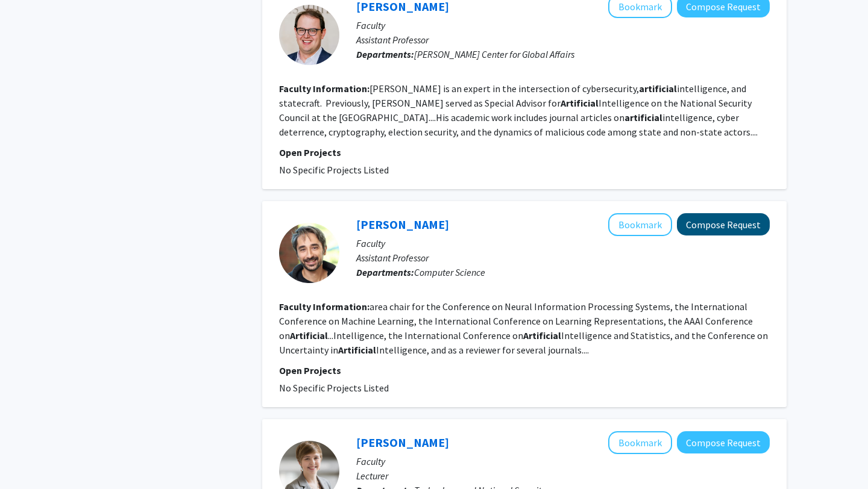  I want to click on button: Compose Request to Murat Kocaoglu, so click(723, 224).